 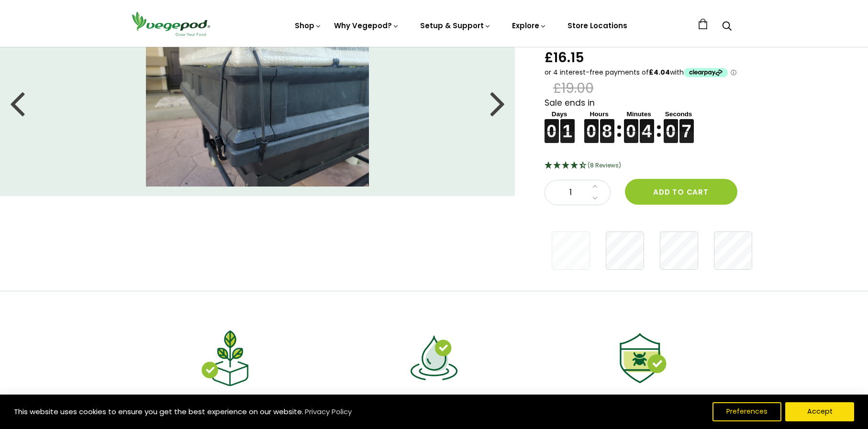 I want to click on figure: 4, so click(x=647, y=125).